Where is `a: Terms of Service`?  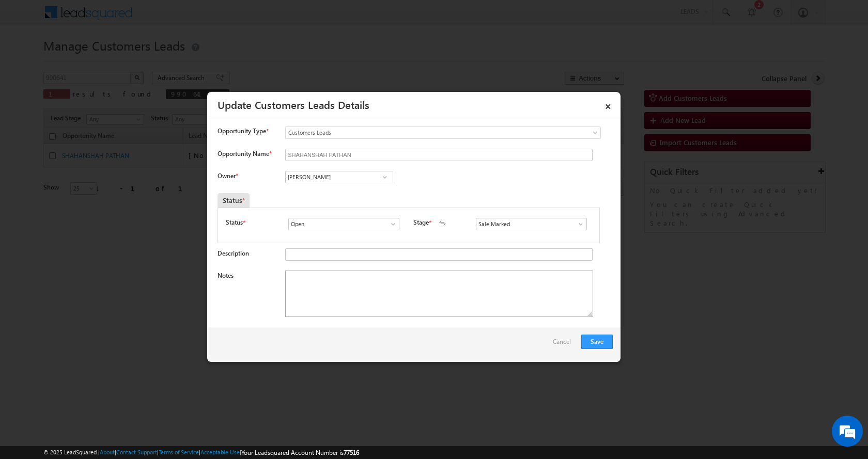 a: Terms of Service is located at coordinates (179, 452).